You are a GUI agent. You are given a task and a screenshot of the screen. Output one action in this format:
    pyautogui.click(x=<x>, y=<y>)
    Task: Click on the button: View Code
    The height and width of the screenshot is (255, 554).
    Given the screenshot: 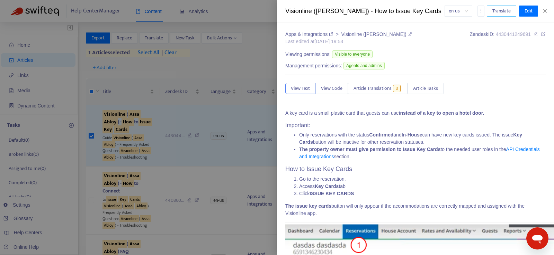 What is the action you would take?
    pyautogui.click(x=331, y=89)
    